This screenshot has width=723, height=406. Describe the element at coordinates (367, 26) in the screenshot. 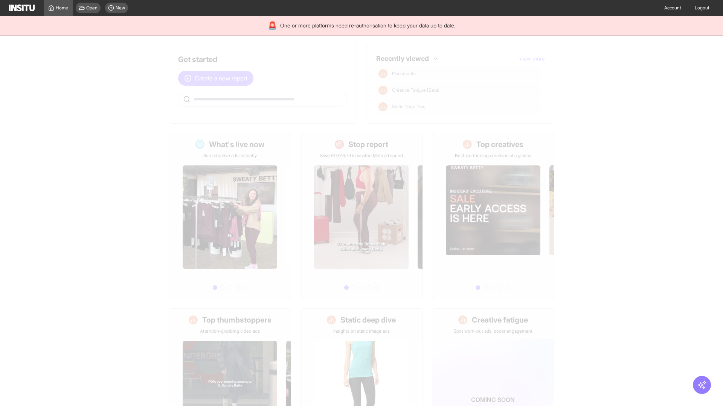

I see `span: One or more platforms need re-authorisation to keep your data up to date.` at that location.